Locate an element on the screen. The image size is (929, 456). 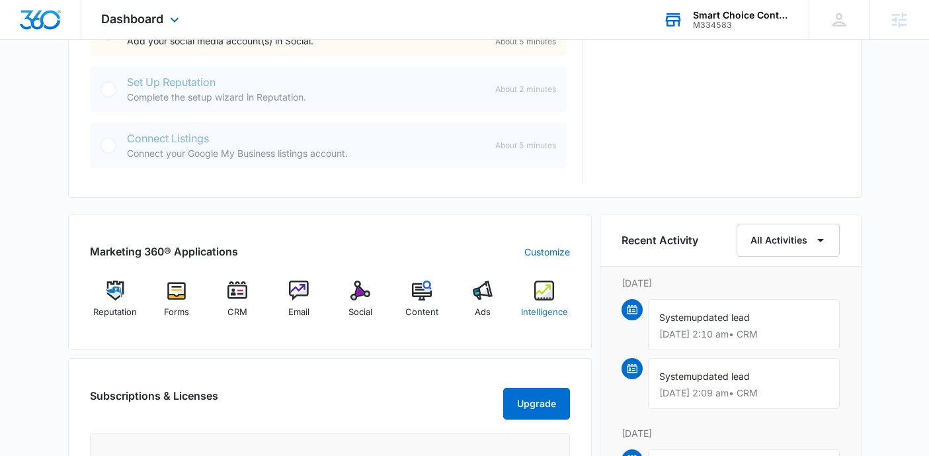
h2: Subscriptions & Licenses is located at coordinates (154, 401).